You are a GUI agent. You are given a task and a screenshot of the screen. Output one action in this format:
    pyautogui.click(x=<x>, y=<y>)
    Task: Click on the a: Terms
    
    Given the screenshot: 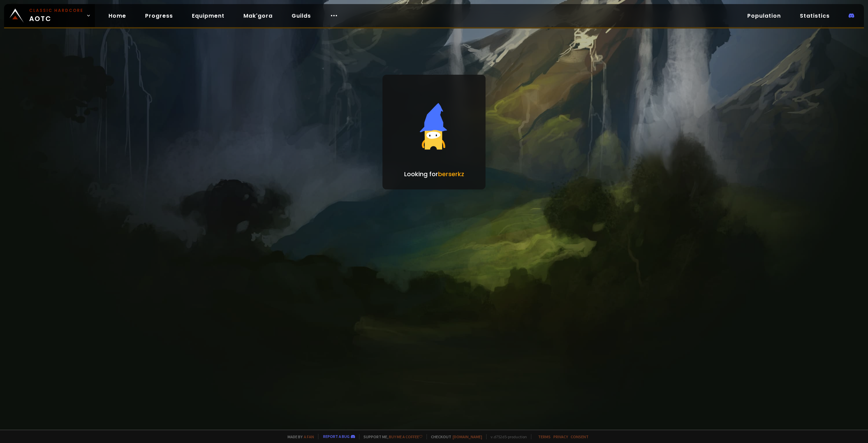 What is the action you would take?
    pyautogui.click(x=544, y=436)
    